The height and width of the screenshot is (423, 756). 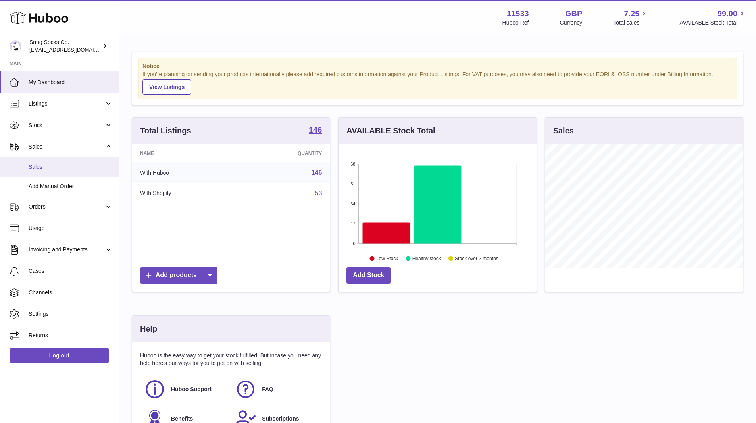 What do you see at coordinates (354, 243) in the screenshot?
I see `text: 0` at bounding box center [354, 243].